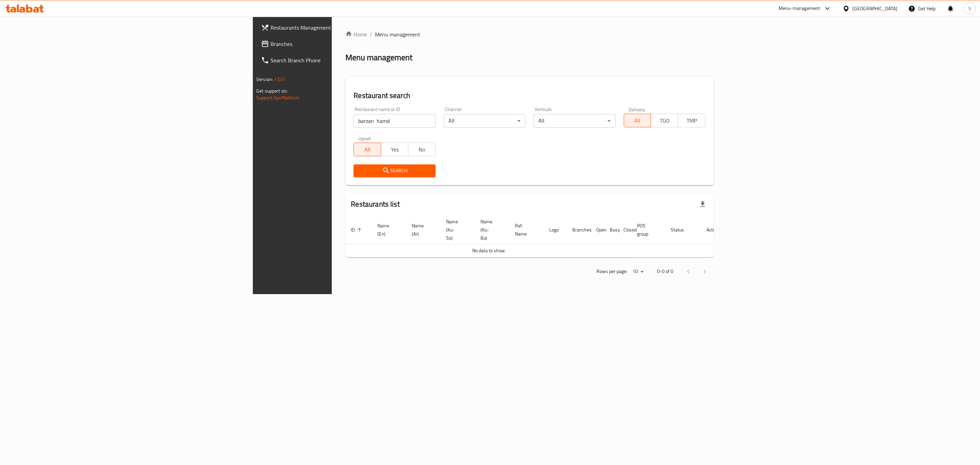  What do you see at coordinates (341, 28) in the screenshot?
I see `span: Restaurants Management` at bounding box center [341, 28].